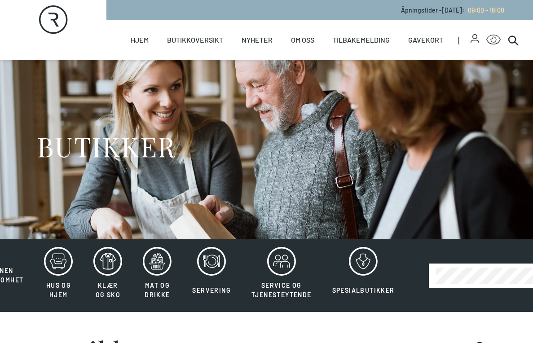 The height and width of the screenshot is (343, 533). What do you see at coordinates (140, 40) in the screenshot?
I see `a: Hjem` at bounding box center [140, 40].